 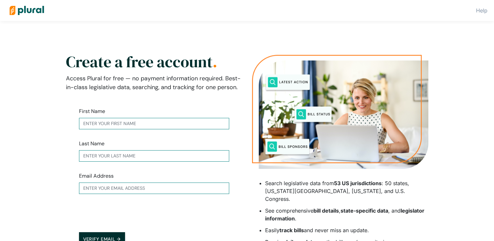 What do you see at coordinates (154, 62) in the screenshot?
I see `h2: Create a free account` at bounding box center [154, 62].